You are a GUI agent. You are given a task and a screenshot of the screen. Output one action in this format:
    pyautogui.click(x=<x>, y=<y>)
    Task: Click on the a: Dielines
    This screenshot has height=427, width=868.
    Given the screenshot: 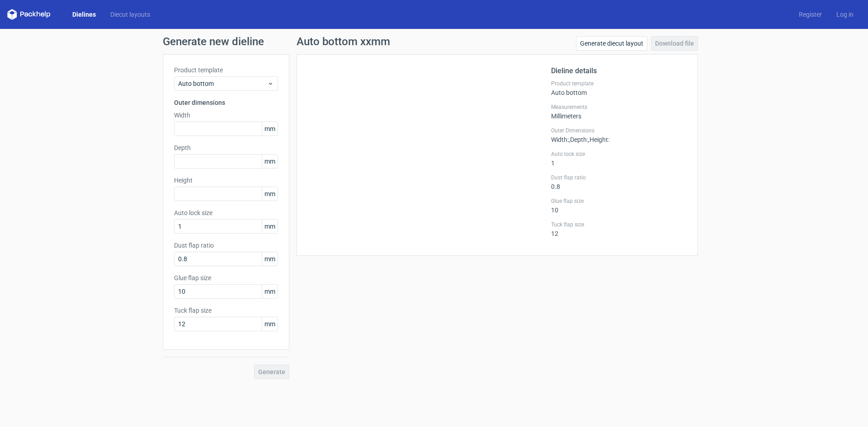 What is the action you would take?
    pyautogui.click(x=84, y=15)
    